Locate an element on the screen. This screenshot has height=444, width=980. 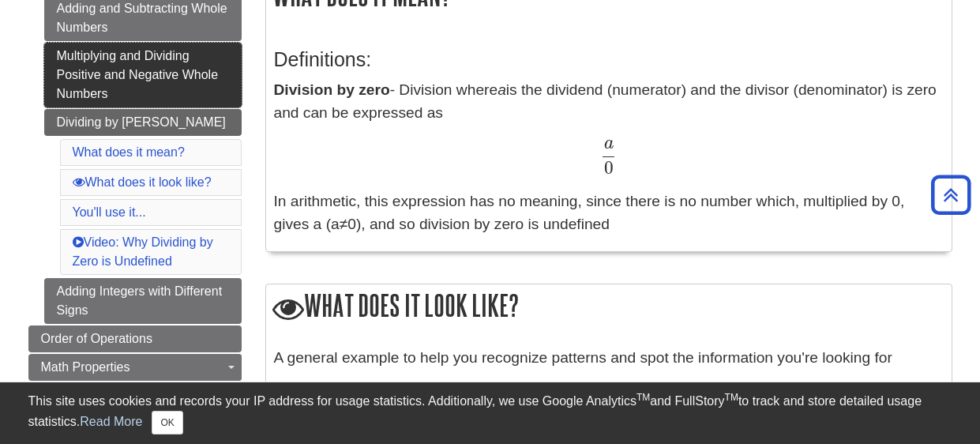
a: Adding Integers with Different Signs is located at coordinates (143, 301).